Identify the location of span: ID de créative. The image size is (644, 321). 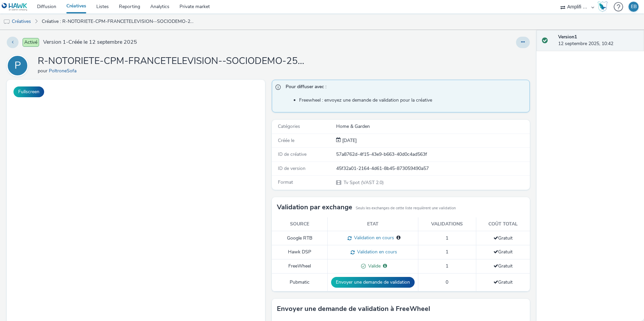
(292, 155).